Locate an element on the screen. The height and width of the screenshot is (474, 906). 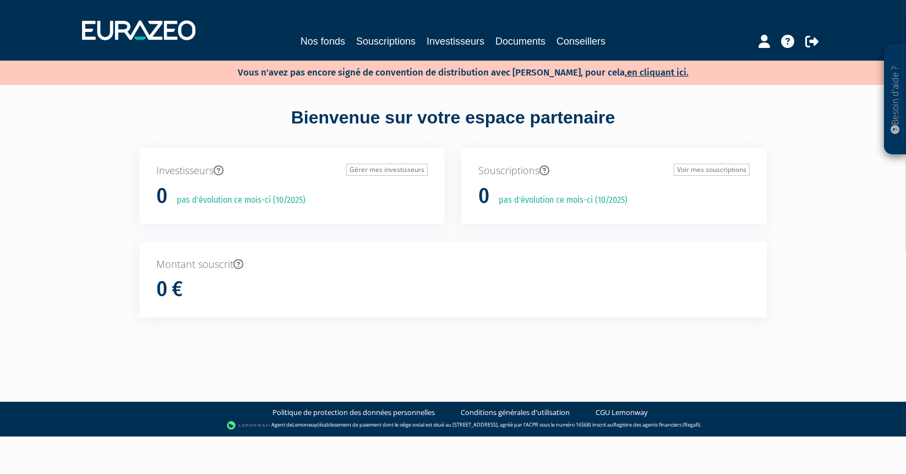
a: Nos fonds is located at coordinates (323, 41).